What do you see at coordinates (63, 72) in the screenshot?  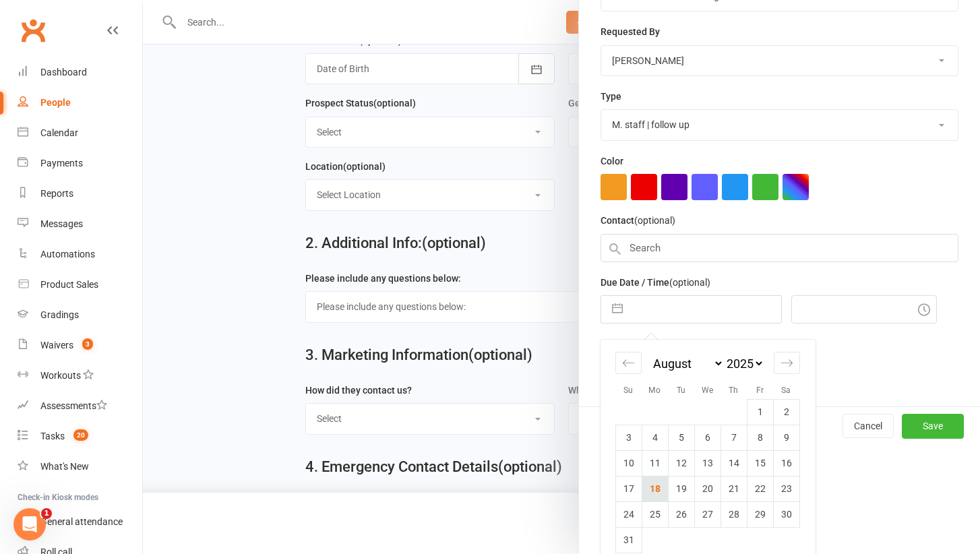 I see `div: Dashboard` at bounding box center [63, 72].